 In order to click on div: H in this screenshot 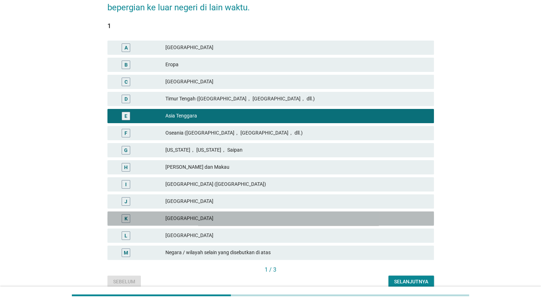, I will do `click(126, 167)`.